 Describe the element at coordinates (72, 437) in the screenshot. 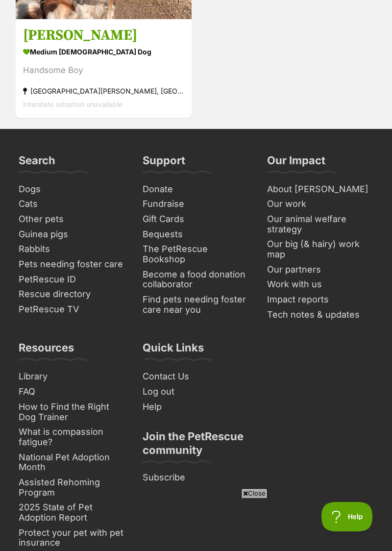

I see `a: What is compassion fatigue?` at that location.